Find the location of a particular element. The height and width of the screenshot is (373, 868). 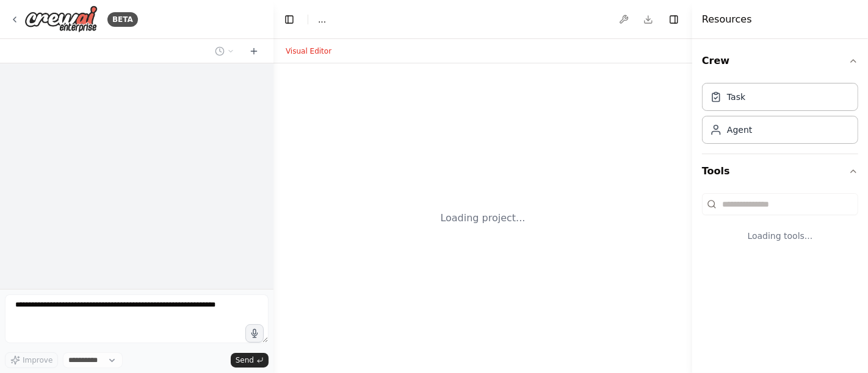

div: Agent is located at coordinates (739, 130).